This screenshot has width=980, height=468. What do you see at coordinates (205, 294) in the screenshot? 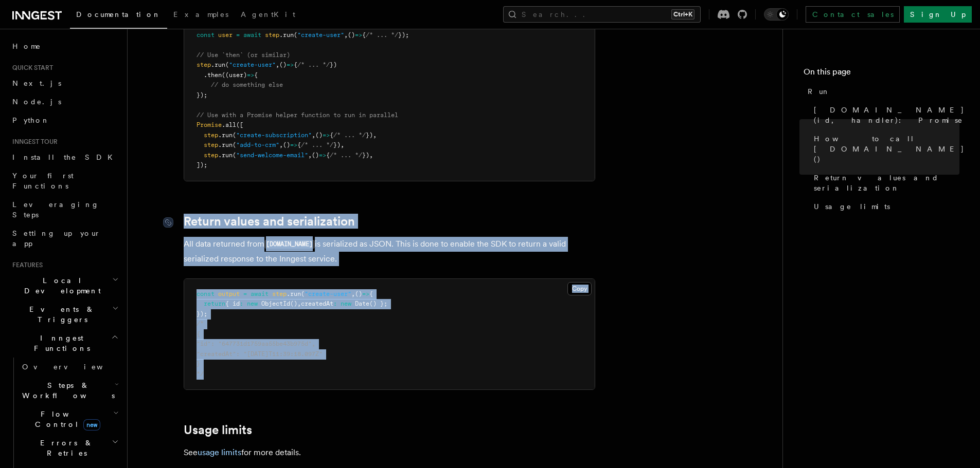
I see `span: const` at bounding box center [205, 294].